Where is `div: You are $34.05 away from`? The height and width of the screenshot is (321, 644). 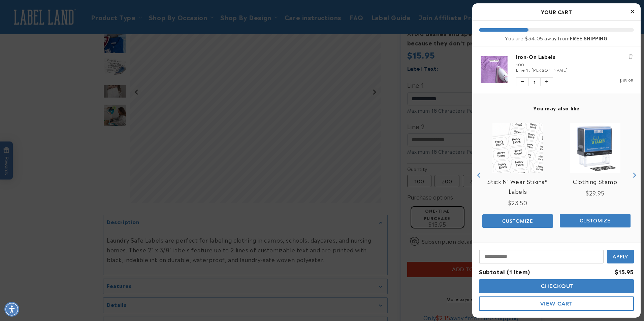 div: You are $34.05 away from is located at coordinates (556, 38).